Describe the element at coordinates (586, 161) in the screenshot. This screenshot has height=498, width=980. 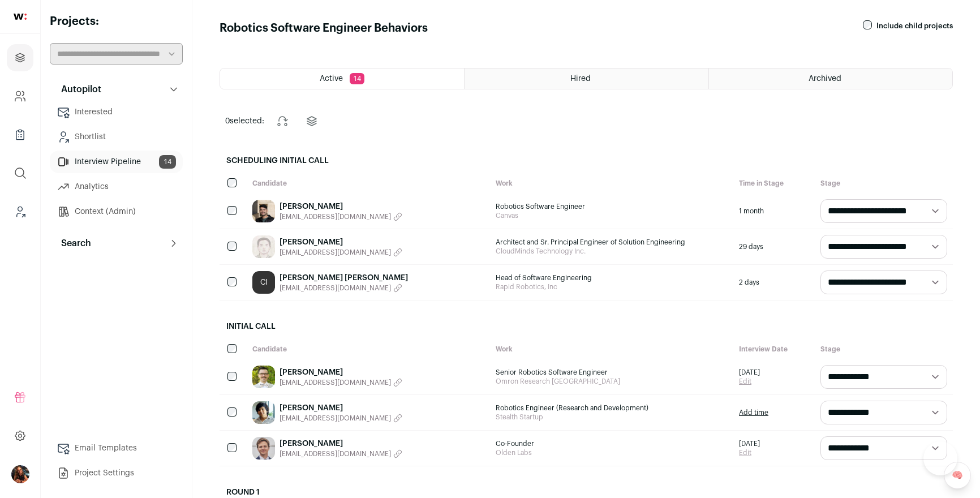
I see `h2: Scheduling Initial Call` at that location.